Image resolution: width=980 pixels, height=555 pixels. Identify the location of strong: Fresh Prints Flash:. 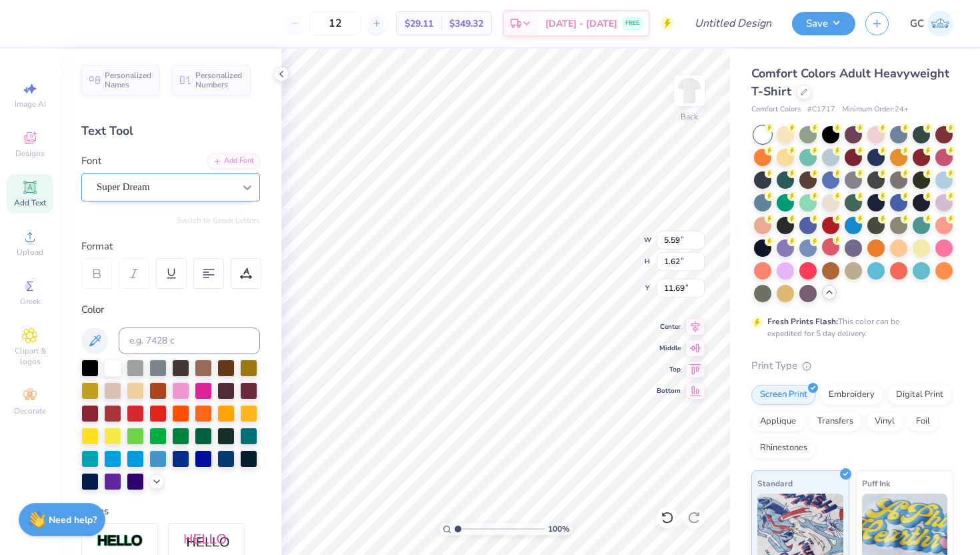
(803, 321).